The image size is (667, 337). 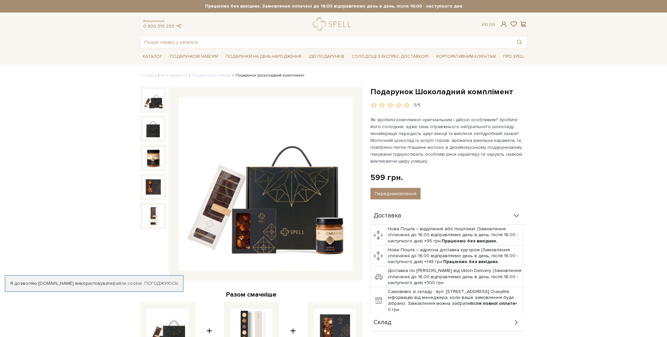 I want to click on button: Пошук товару у каталозі, so click(x=519, y=42).